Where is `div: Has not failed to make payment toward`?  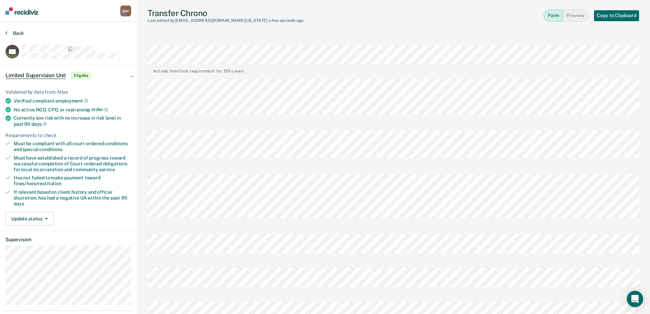 div: Has not failed to make payment toward is located at coordinates (72, 181).